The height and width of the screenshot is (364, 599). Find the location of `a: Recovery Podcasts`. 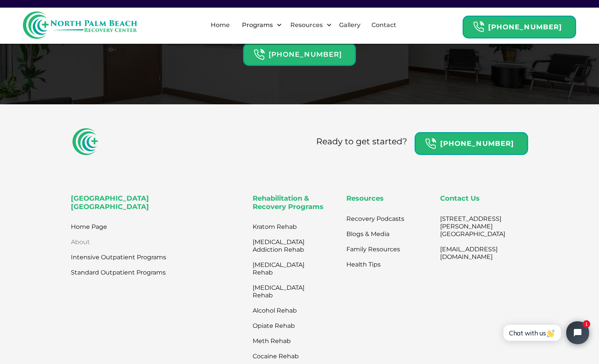

a: Recovery Podcasts is located at coordinates (375, 219).